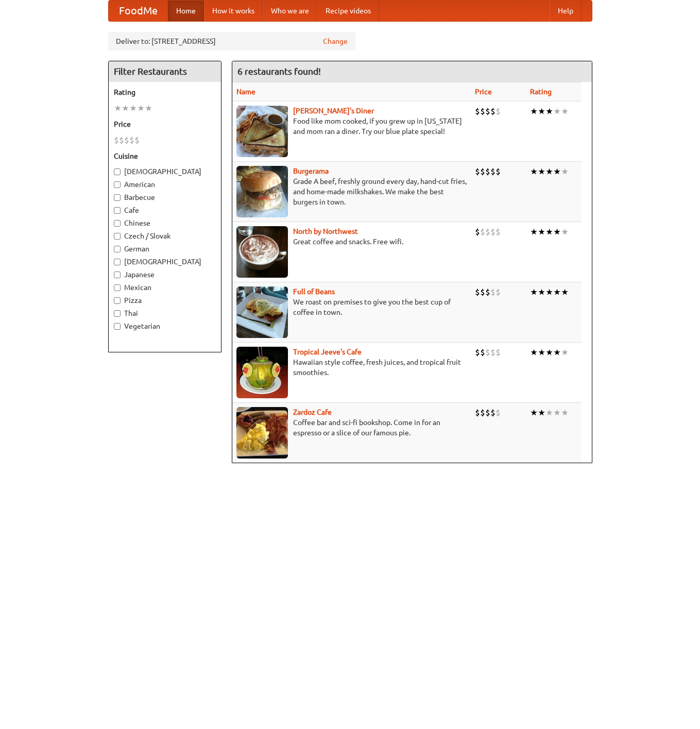  What do you see at coordinates (351, 428) in the screenshot?
I see `p: Coffee bar and sci-fi bookshop. Come in for an espresso or a slice of our famous pie.` at bounding box center [351, 428].